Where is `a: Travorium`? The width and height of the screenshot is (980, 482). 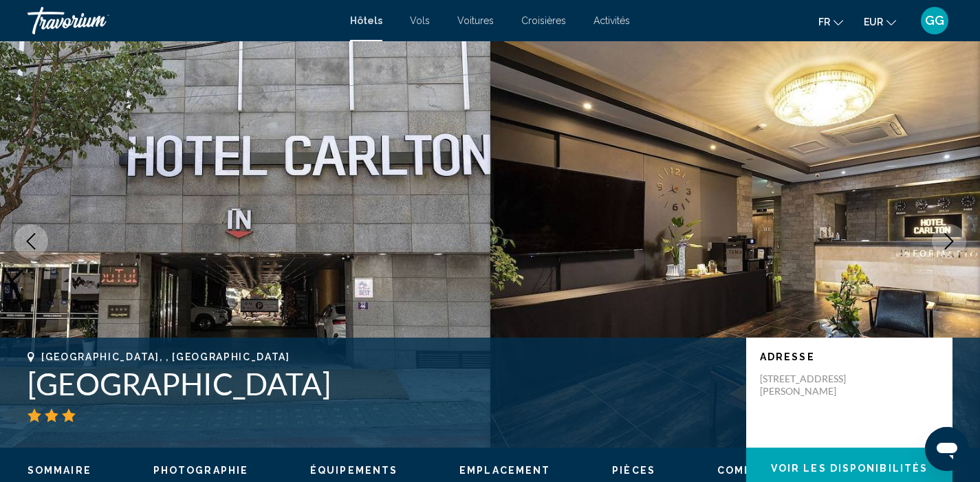 a: Travorium is located at coordinates (181, 21).